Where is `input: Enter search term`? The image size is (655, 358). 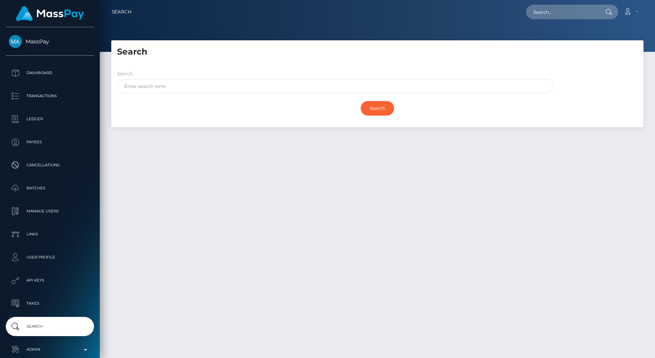 input: Enter search term is located at coordinates (335, 86).